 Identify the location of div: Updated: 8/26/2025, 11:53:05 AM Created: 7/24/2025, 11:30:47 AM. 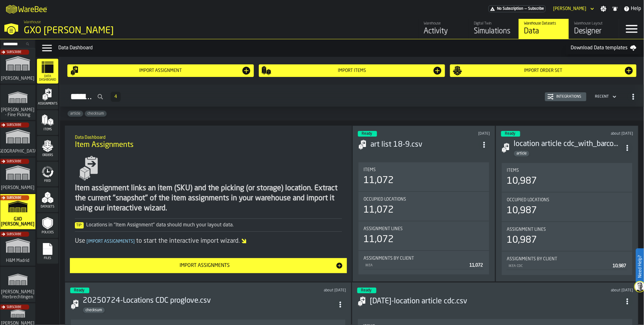
(282, 290).